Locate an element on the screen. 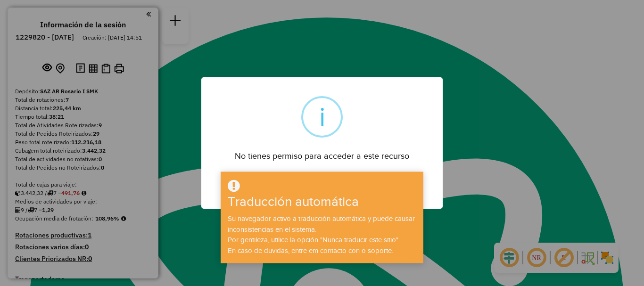 The height and width of the screenshot is (286, 644). font: No tienes permiso para acceder a este recurso is located at coordinates (322, 156).